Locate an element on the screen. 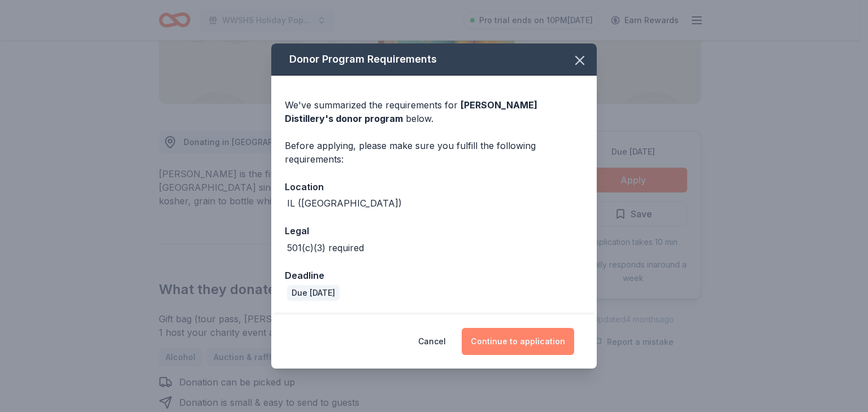  div: 501(c)(3) required is located at coordinates (326, 248).